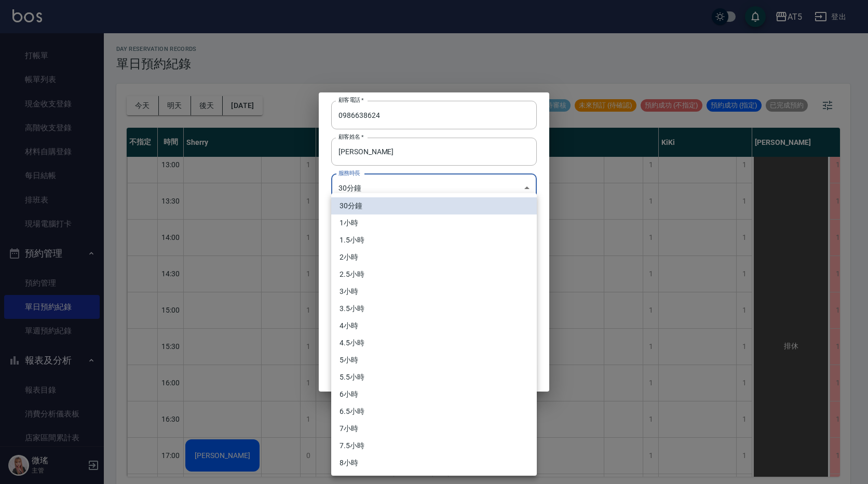  What do you see at coordinates (434, 360) in the screenshot?
I see `li: 5小時` at bounding box center [434, 360].